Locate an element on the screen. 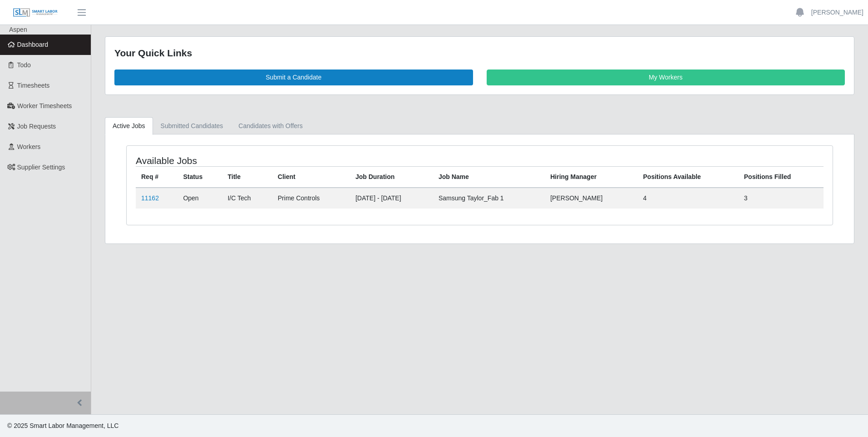 The height and width of the screenshot is (437, 868). th: Title is located at coordinates (247, 177).